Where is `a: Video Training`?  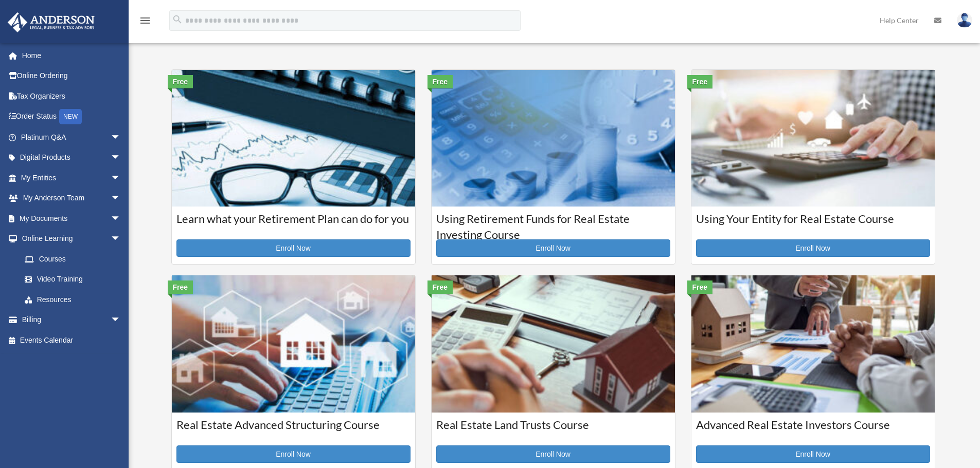
a: Video Training is located at coordinates (75, 280).